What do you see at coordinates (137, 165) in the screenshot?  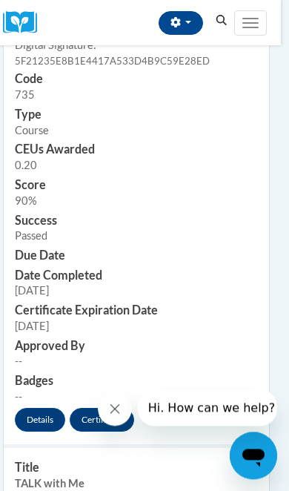 I see `div: 0.20` at bounding box center [137, 165].